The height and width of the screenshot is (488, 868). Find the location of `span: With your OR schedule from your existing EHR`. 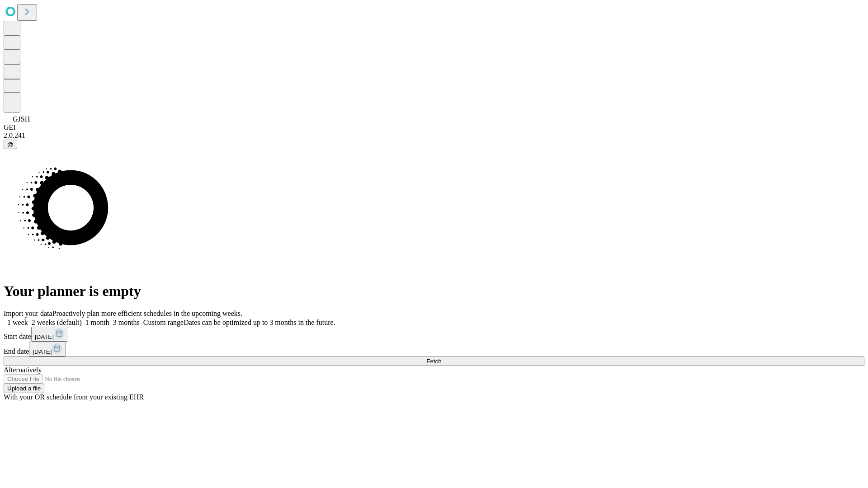

span: With your OR schedule from your existing EHR is located at coordinates (73, 397).